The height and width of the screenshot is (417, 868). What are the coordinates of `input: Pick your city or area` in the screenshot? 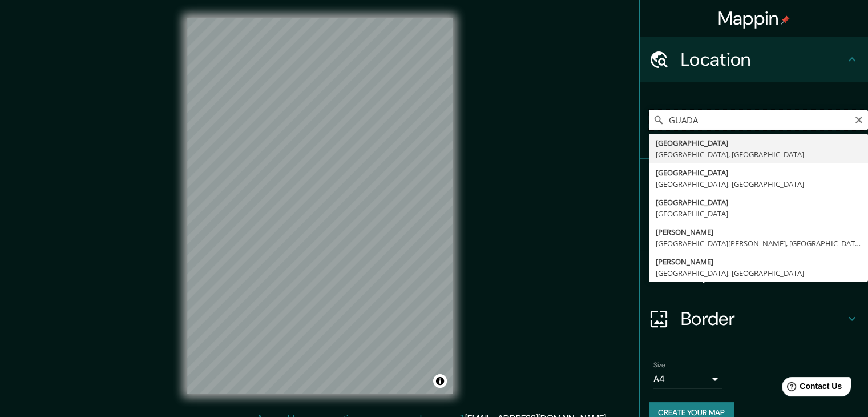 It's located at (758, 120).